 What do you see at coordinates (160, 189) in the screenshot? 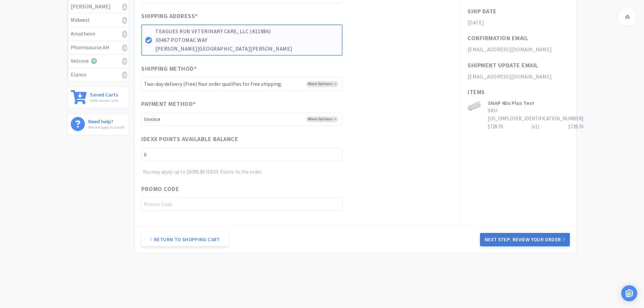
I see `span: Promo Code` at bounding box center [160, 189].